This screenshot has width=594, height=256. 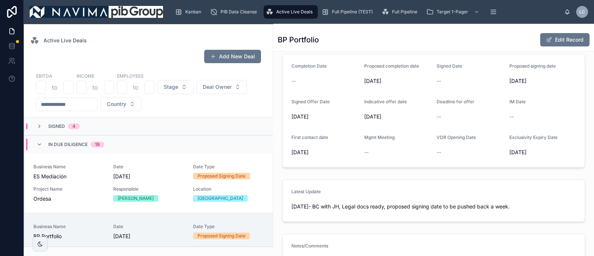 What do you see at coordinates (534, 137) in the screenshot?
I see `span: Exclusivity Expiry Date` at bounding box center [534, 137].